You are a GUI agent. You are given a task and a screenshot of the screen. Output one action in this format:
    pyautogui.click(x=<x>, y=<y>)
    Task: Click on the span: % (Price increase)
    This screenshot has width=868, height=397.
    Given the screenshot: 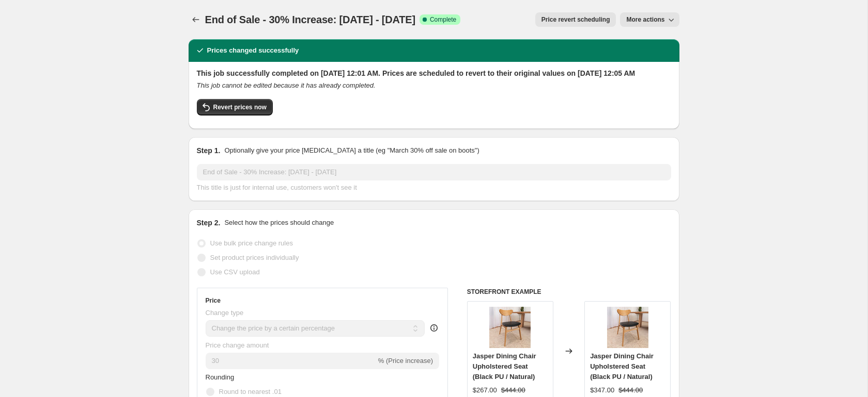 What is the action you would take?
    pyautogui.click(x=405, y=361)
    